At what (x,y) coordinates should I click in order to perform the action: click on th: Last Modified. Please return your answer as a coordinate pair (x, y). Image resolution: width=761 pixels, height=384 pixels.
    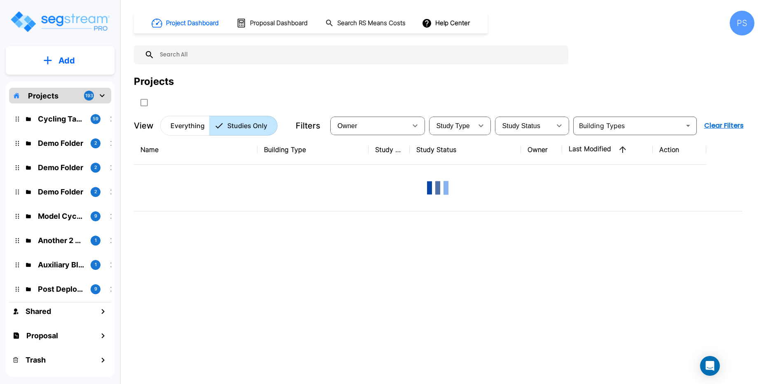
    Looking at the image, I should click on (608, 150).